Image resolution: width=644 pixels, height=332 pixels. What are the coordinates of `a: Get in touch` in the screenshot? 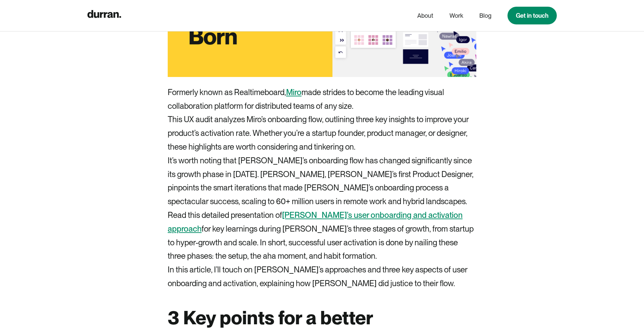 It's located at (532, 16).